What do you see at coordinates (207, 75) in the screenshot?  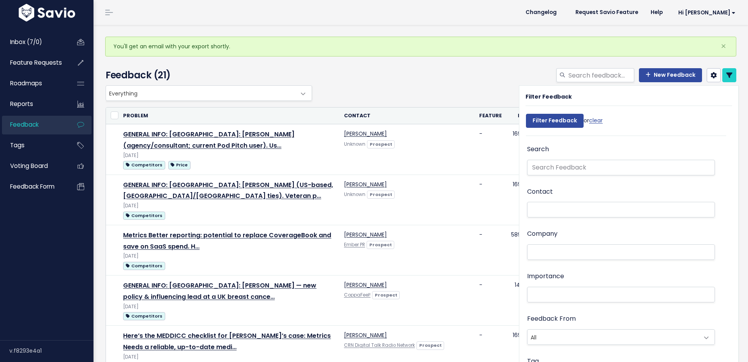 I see `h4: Feedback (21)` at bounding box center [207, 75].